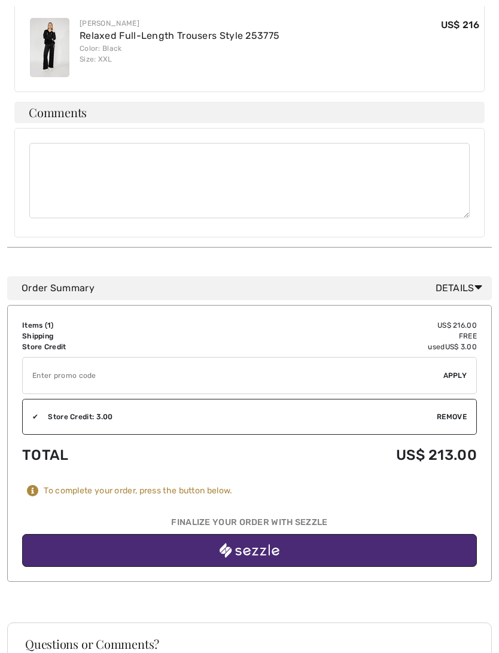  Describe the element at coordinates (179, 35) in the screenshot. I see `a: Relaxed Full-Length Trousers Style 253775` at that location.